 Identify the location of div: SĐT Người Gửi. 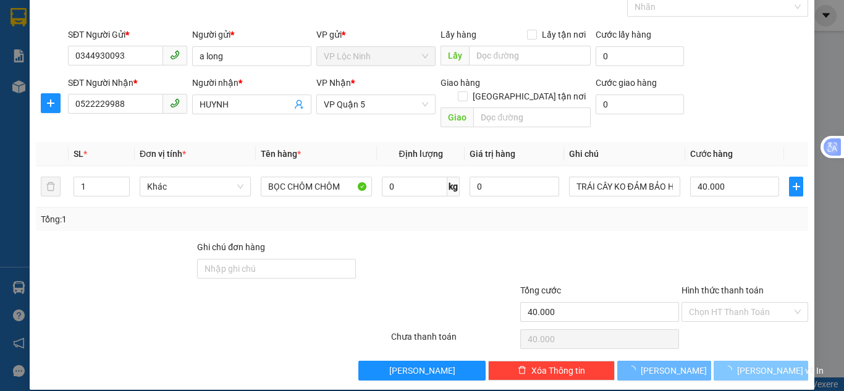
(127, 35).